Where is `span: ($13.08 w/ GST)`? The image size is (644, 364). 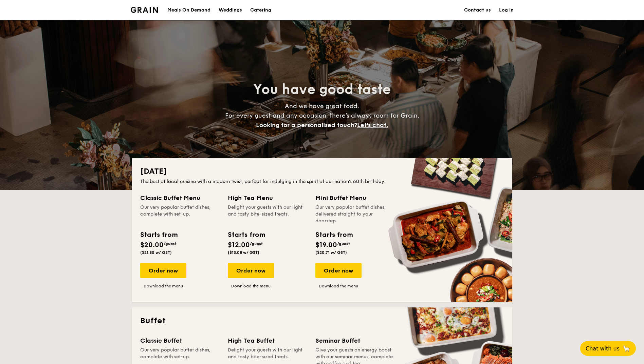 span: ($13.08 w/ GST) is located at coordinates (244, 253).